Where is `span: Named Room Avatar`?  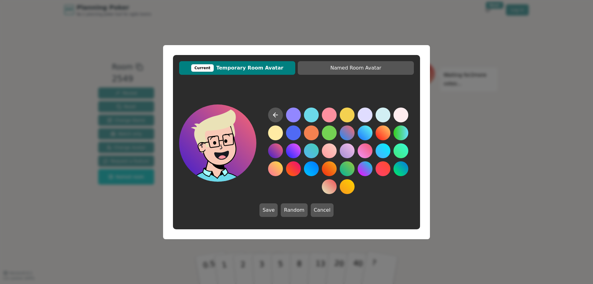 span: Named Room Avatar is located at coordinates (356, 68).